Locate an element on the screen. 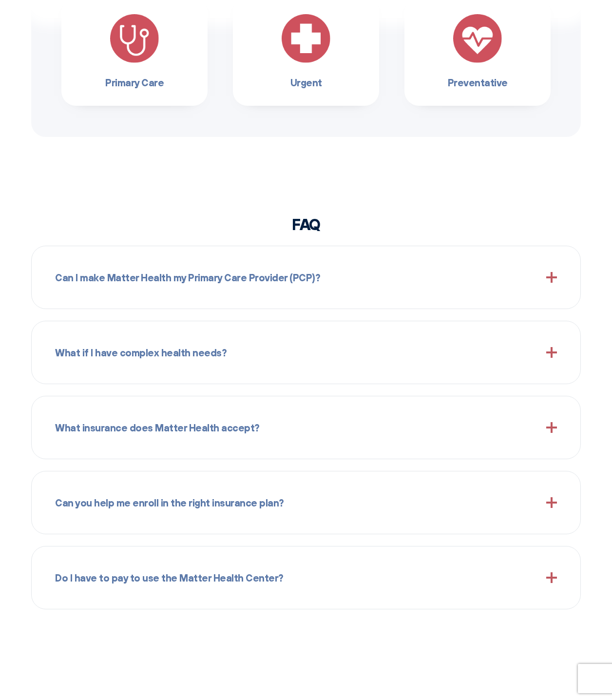 Image resolution: width=612 pixels, height=700 pixels. h3: Preventative is located at coordinates (478, 83).